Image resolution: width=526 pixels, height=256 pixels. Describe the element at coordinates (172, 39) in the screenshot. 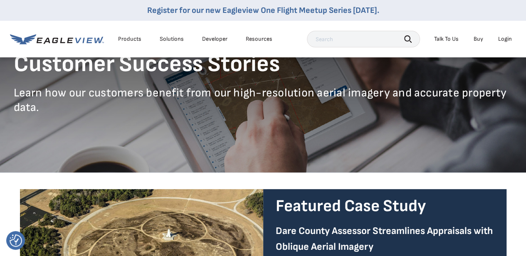

I see `div: Solutions` at that location.